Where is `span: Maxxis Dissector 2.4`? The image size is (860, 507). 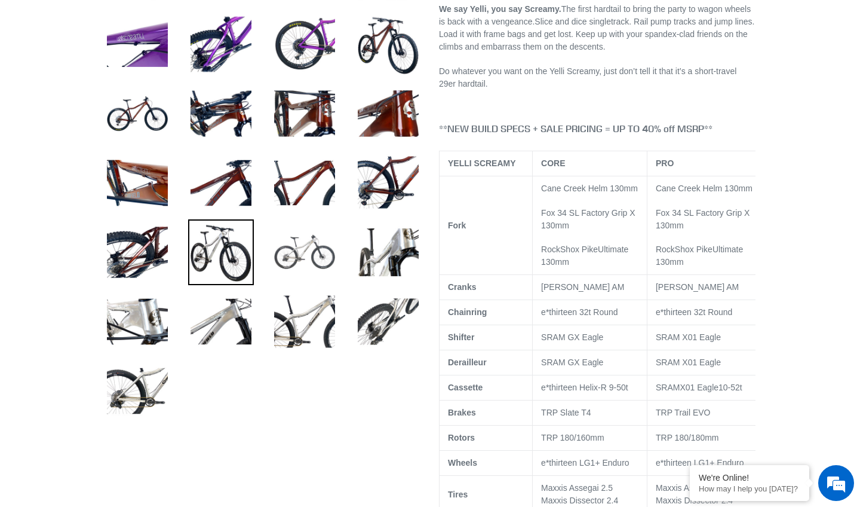 span: Maxxis Dissector 2.4 is located at coordinates (694, 500).